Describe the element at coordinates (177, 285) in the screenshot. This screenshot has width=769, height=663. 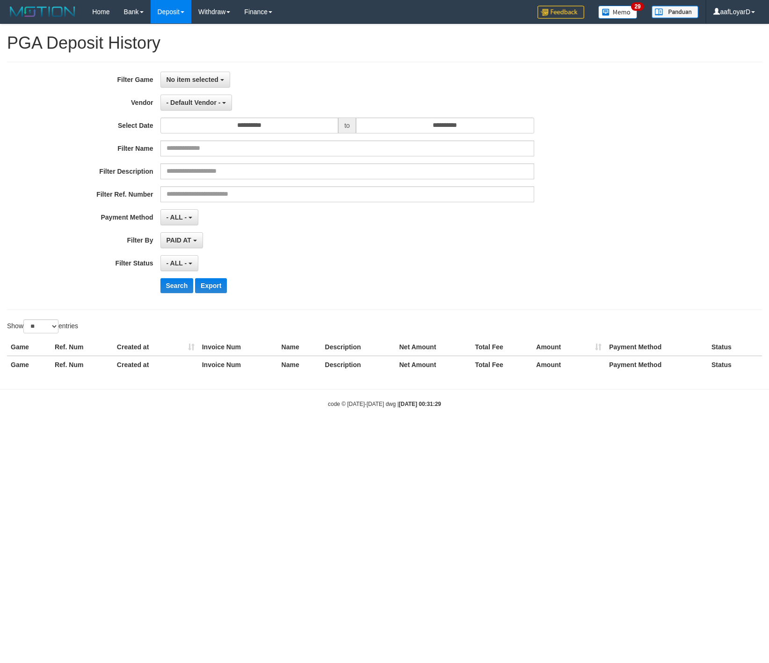
I see `button: Search` at that location.